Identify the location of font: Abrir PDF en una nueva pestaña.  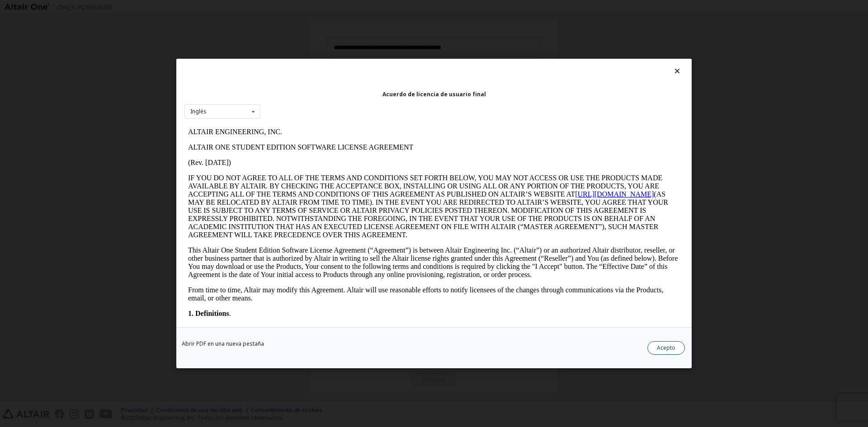
(223, 344).